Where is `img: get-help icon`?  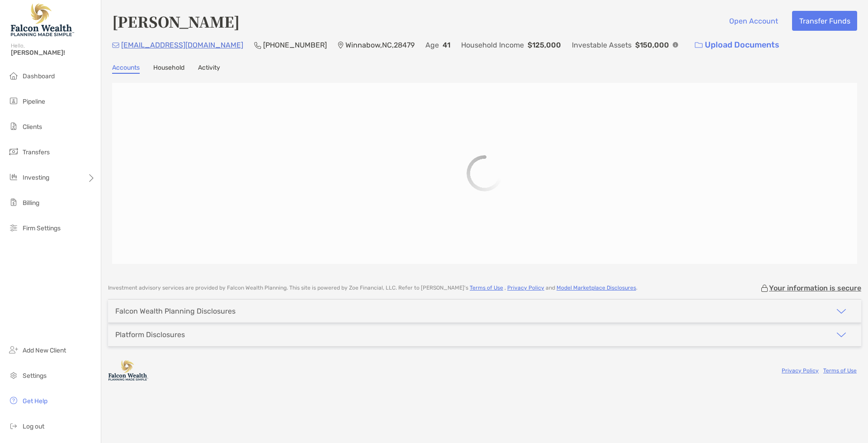
img: get-help icon is located at coordinates (13, 401).